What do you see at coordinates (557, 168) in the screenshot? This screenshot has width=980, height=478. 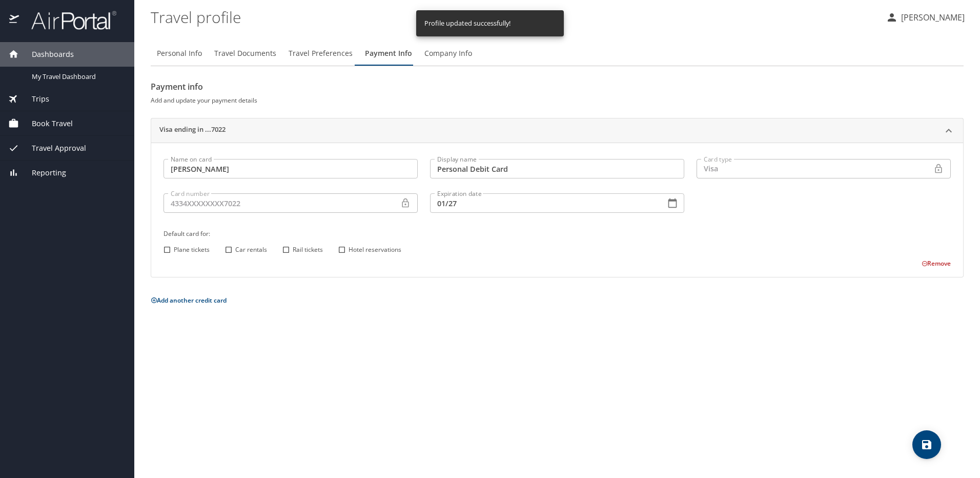 I see `input: Ex. My corporate card` at bounding box center [557, 168].